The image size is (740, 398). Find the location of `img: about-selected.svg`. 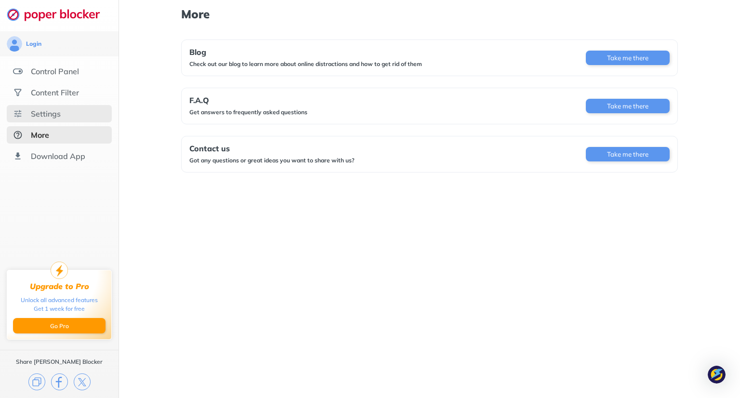

img: about-selected.svg is located at coordinates (18, 135).